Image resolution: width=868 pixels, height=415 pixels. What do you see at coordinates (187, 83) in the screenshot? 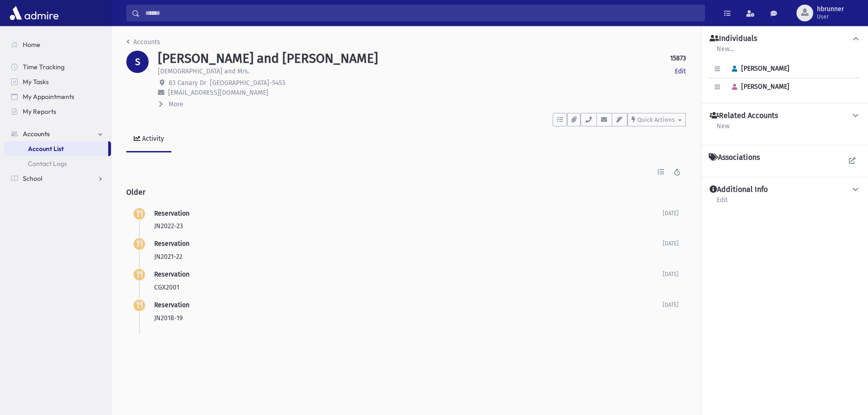
I see `span: 83 Canary Dr` at bounding box center [187, 83].